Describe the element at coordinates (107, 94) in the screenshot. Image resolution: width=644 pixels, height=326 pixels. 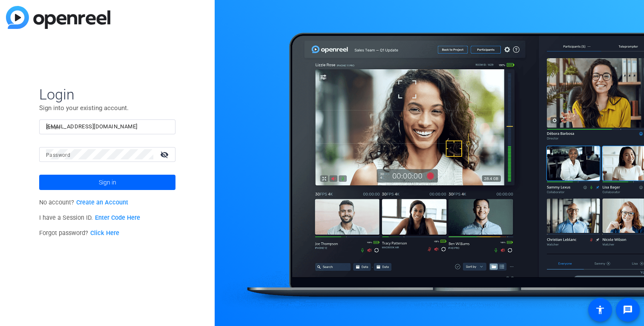
I see `span: Login` at that location.